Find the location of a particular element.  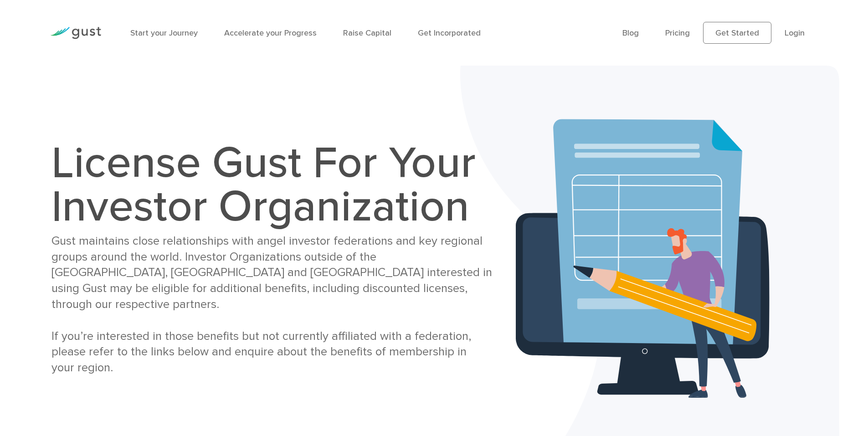

a: Start your Journey is located at coordinates (164, 33).